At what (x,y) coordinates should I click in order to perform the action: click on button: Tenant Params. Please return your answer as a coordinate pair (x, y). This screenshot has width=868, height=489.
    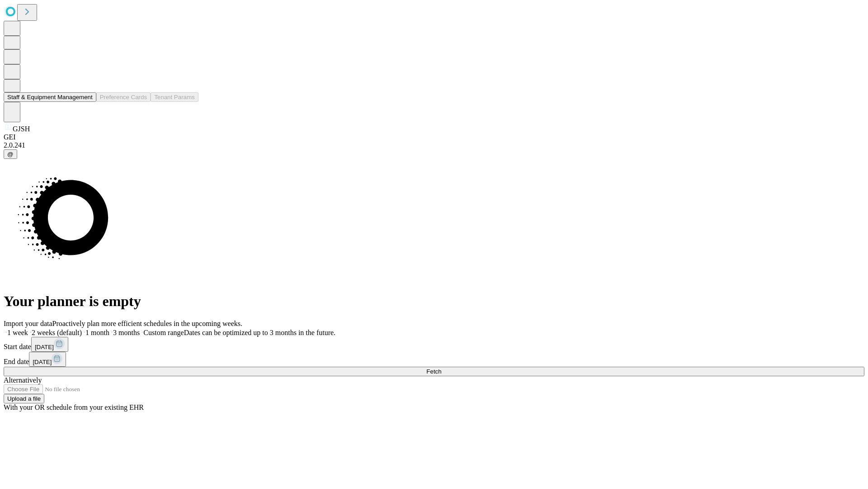
    Looking at the image, I should click on (175, 97).